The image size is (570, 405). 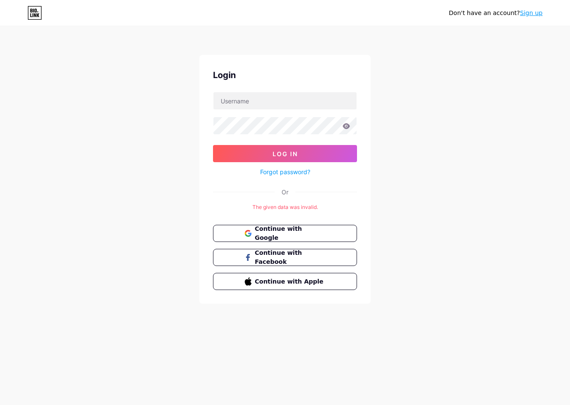 What do you see at coordinates (290, 257) in the screenshot?
I see `span: Continue with Facebook` at bounding box center [290, 257].